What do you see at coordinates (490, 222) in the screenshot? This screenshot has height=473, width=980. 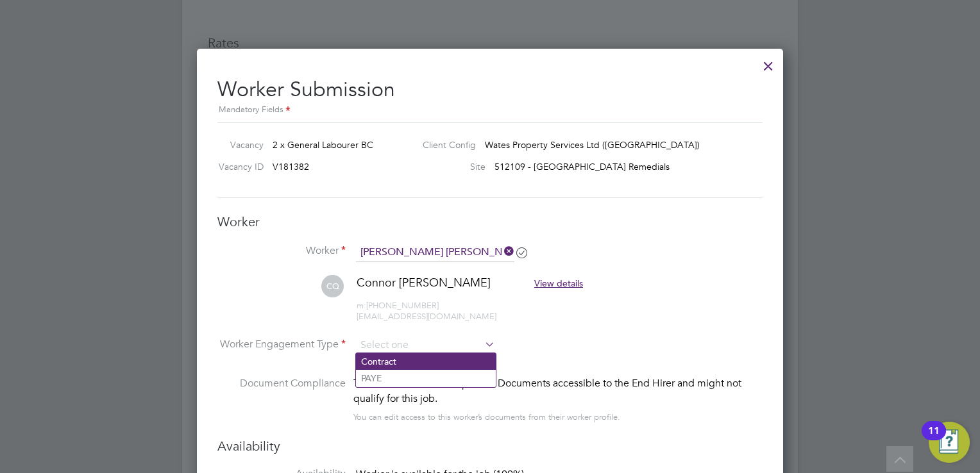 I see `h3: Worker` at bounding box center [490, 222].